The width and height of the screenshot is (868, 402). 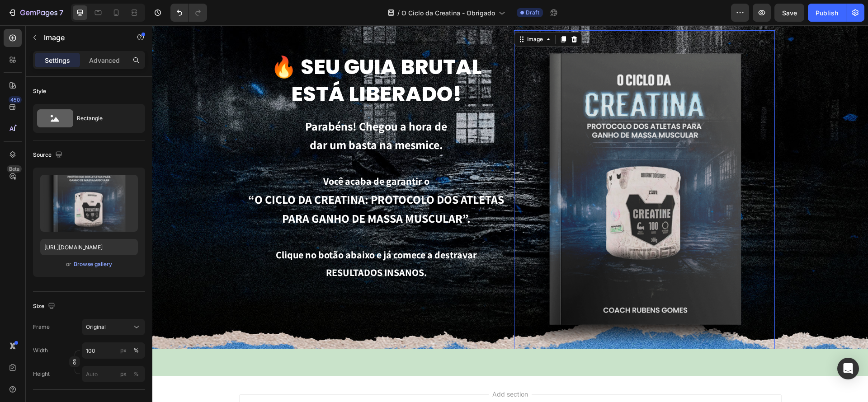 What do you see at coordinates (224, 100) in the screenshot?
I see `span: Parabéns! Chegou a hora de` at bounding box center [224, 100].